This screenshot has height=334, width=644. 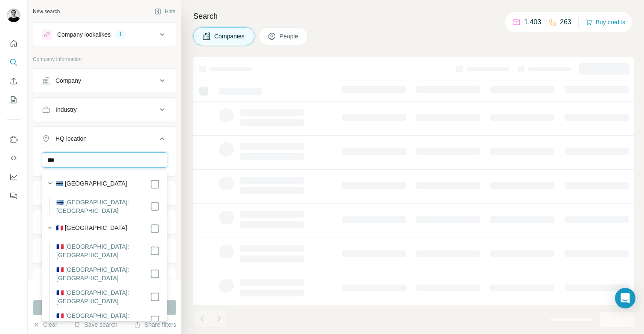 What do you see at coordinates (66, 110) in the screenshot?
I see `div: Industry` at bounding box center [66, 110].